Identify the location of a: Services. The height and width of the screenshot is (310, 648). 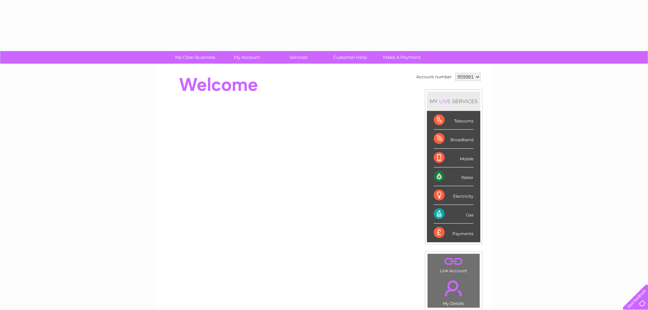
(298, 57).